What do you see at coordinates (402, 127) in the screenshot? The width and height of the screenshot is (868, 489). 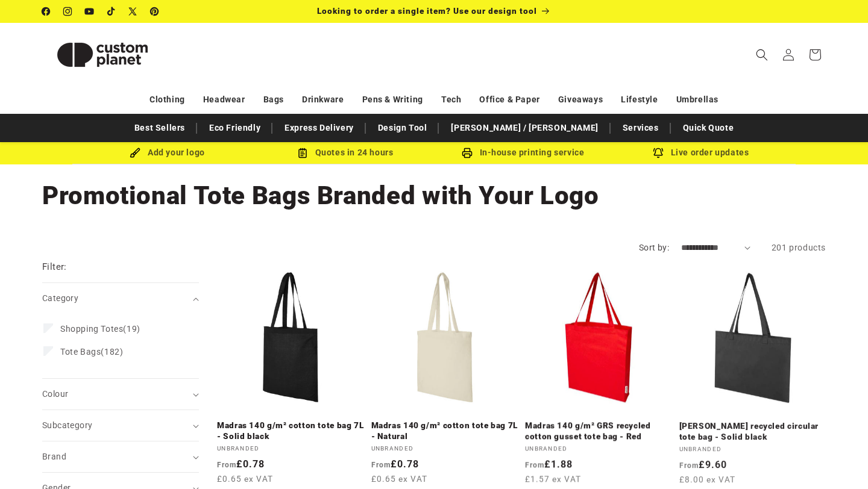 I see `a: Design Tool` at bounding box center [402, 127].